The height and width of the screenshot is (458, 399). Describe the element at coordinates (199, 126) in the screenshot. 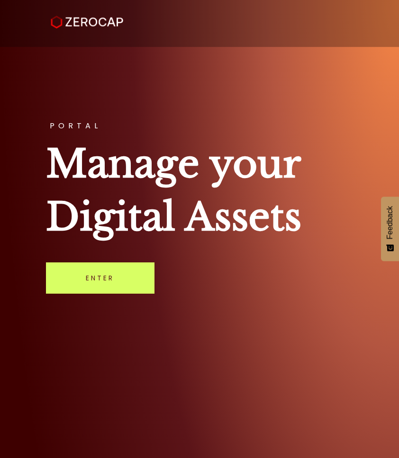

I see `h3: PORTAL` at that location.